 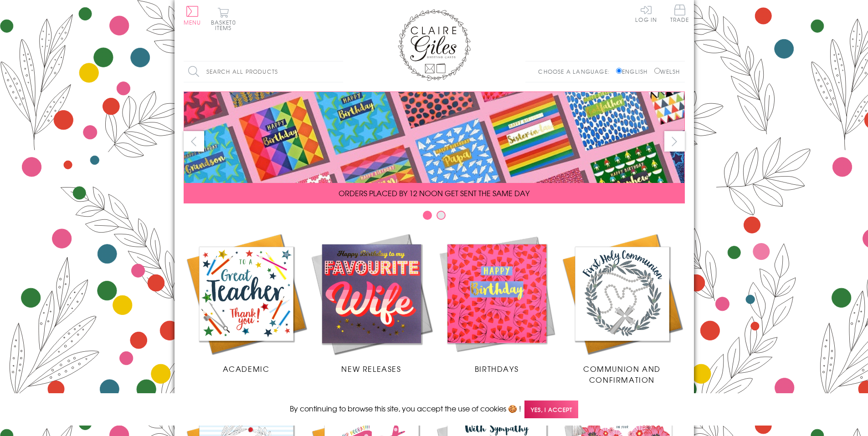 What do you see at coordinates (434, 45) in the screenshot?
I see `img: Claire Giles Greetings Cards` at bounding box center [434, 45].